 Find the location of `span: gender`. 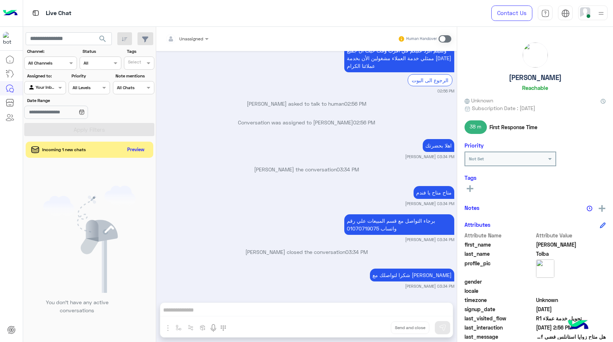

span: gender is located at coordinates (499, 281).